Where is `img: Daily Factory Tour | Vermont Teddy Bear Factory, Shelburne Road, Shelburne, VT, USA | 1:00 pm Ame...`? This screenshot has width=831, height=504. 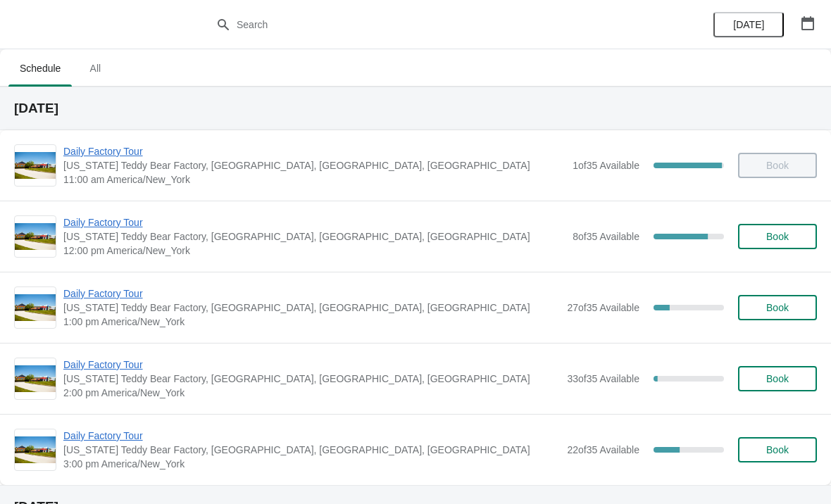
img: Daily Factory Tour | Vermont Teddy Bear Factory, Shelburne Road, Shelburne, VT, USA | 1:00 pm Ame... is located at coordinates (35, 307).